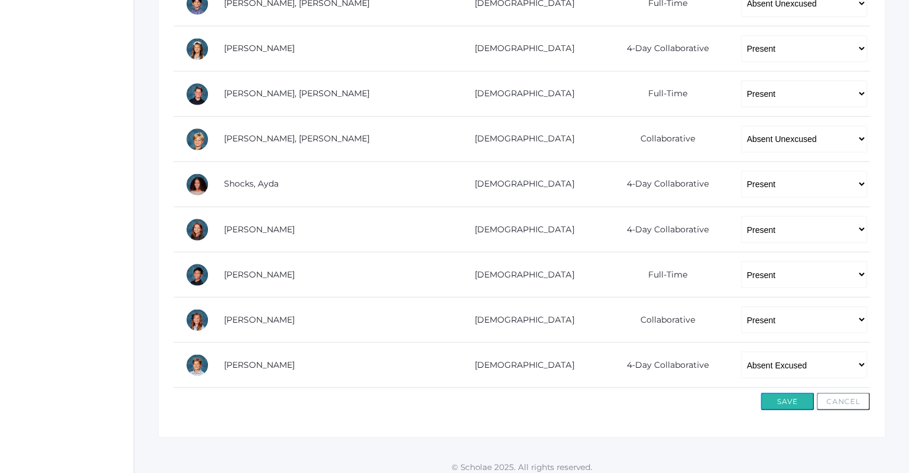 This screenshot has height=473, width=909. Describe the element at coordinates (251, 184) in the screenshot. I see `a: Shocks, Ayda` at that location.